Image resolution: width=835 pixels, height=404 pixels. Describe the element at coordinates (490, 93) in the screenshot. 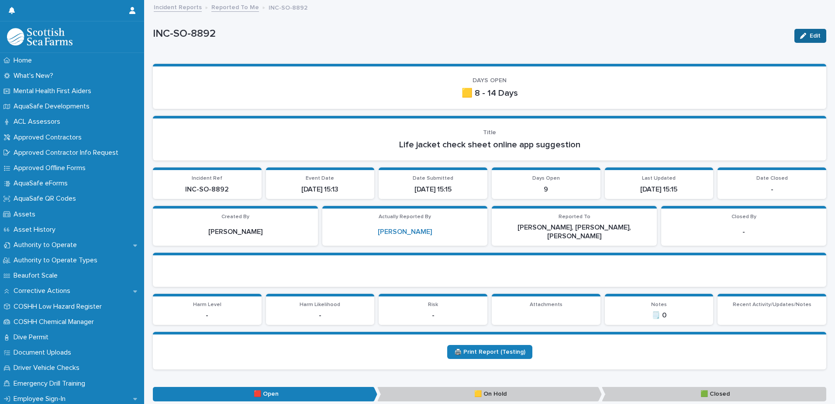

I see `p: 🟨 8 - 14 Days` at that location.